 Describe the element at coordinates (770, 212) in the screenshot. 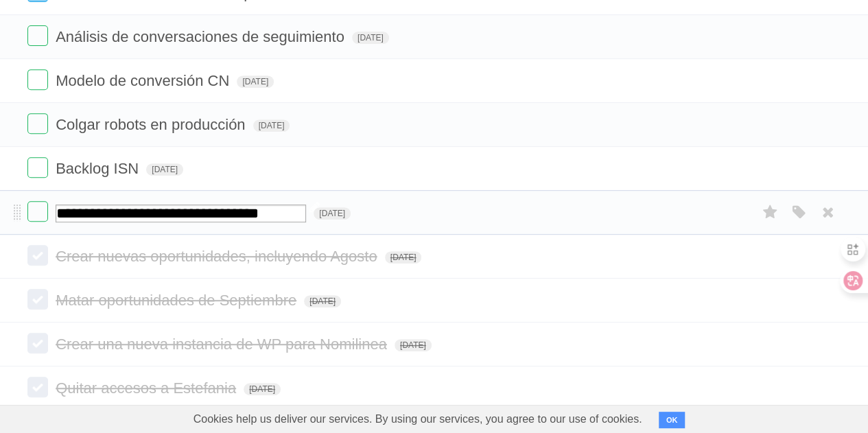

I see `label: Star task` at that location.